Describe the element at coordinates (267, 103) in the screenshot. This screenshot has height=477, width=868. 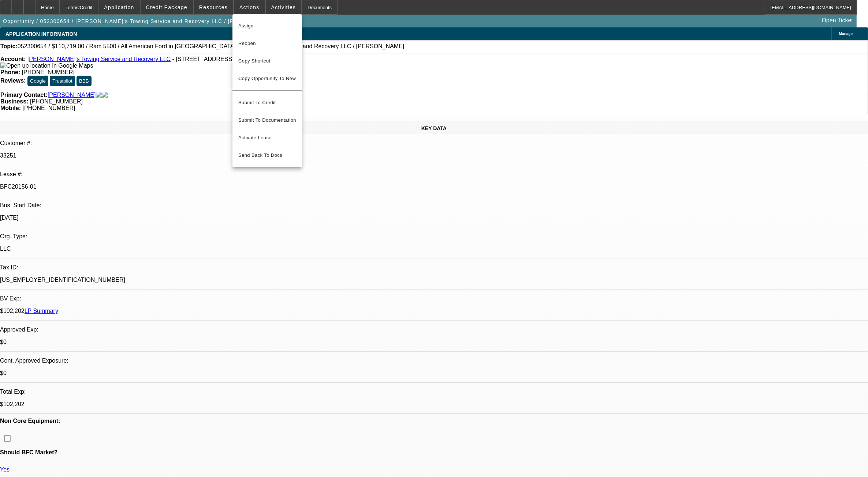
I see `span: Submit To Credit` at that location.